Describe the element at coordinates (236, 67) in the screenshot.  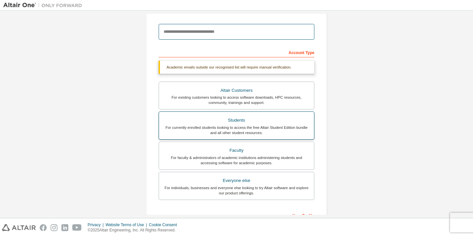
I see `div: Academic emails outside our recognised list will require manual verification.` at that location.